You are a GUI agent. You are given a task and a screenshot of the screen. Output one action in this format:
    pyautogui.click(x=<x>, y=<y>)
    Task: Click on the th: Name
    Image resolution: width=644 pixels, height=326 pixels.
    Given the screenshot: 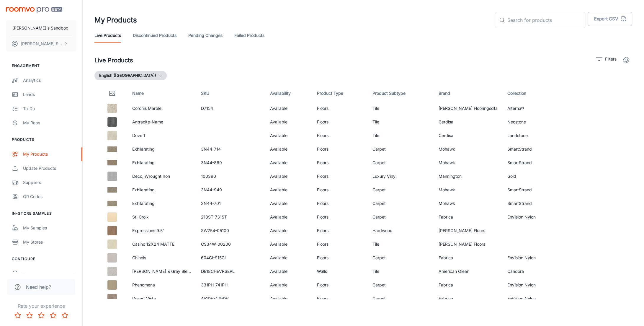 What is the action you would take?
    pyautogui.click(x=162, y=93)
    